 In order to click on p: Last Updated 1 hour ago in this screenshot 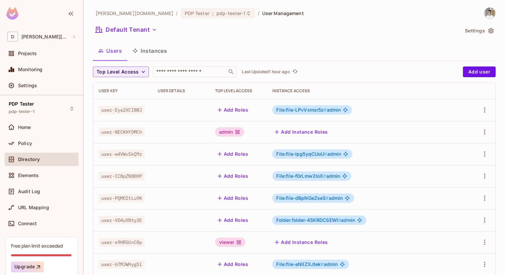, I will do `click(265, 72)`.